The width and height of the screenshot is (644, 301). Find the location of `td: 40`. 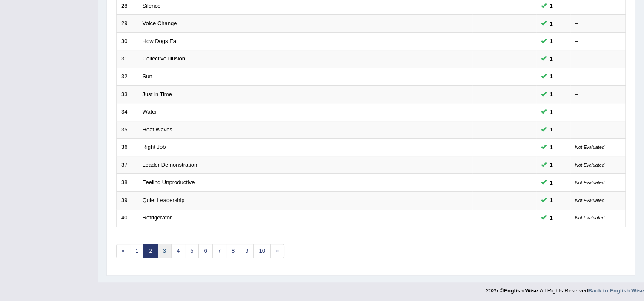

td: 40 is located at coordinates (127, 218).